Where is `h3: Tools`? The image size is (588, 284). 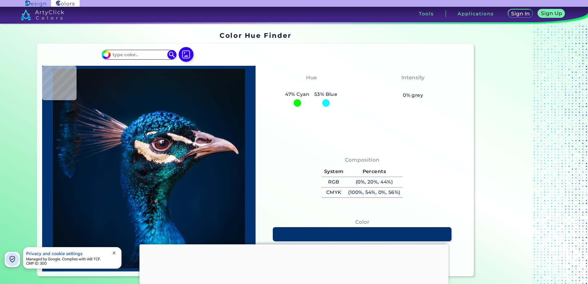 h3: Tools is located at coordinates (427, 14).